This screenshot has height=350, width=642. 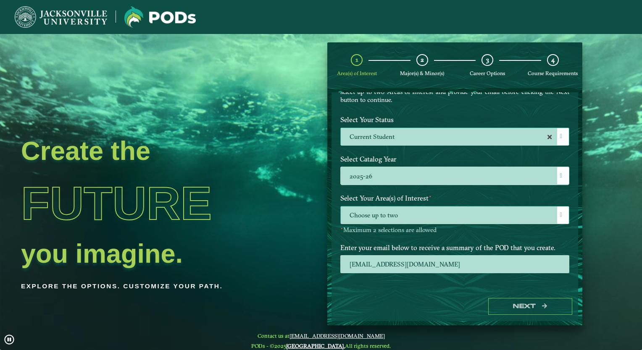 I want to click on input: Enter your email, so click(x=454, y=264).